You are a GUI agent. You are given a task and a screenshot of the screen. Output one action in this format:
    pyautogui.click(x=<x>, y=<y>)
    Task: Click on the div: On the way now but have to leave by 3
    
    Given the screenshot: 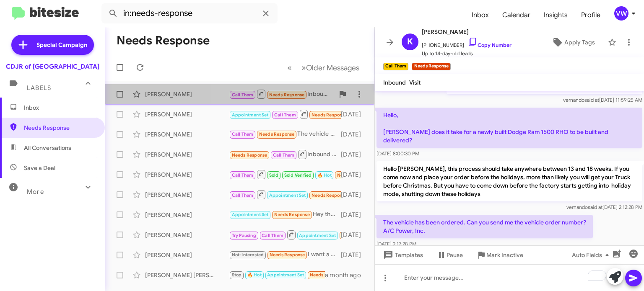 What is the action you would take?
    pyautogui.click(x=277, y=275)
    